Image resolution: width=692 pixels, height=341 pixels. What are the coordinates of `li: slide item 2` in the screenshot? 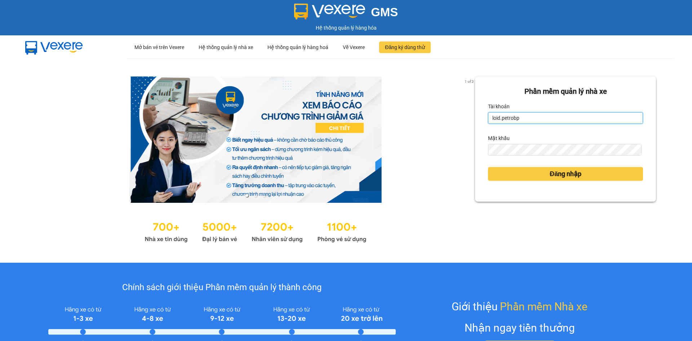 It's located at (256, 195).